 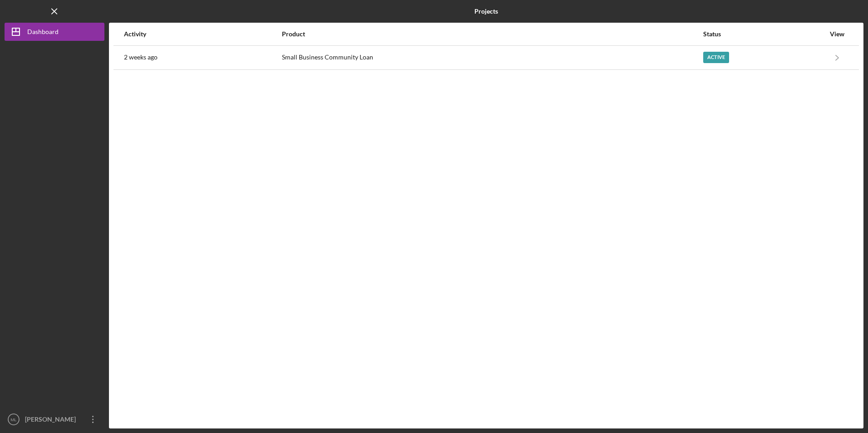 I want to click on button: Dashboard, so click(x=55, y=31).